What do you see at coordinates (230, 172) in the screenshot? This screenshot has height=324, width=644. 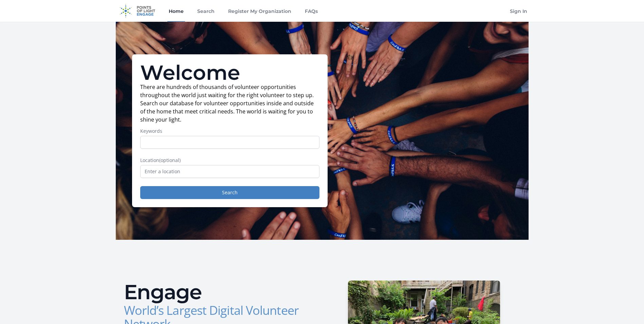 I see `input: Enter a location` at bounding box center [230, 172].